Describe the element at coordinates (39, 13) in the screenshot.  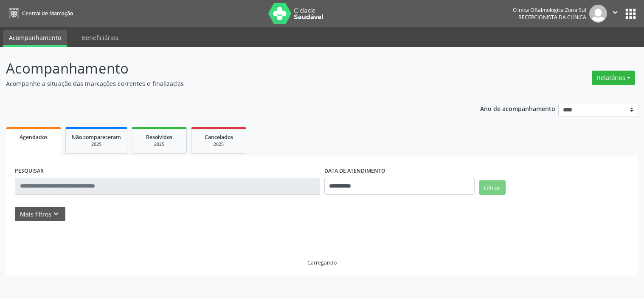
I see `a: Central de Marcação` at that location.